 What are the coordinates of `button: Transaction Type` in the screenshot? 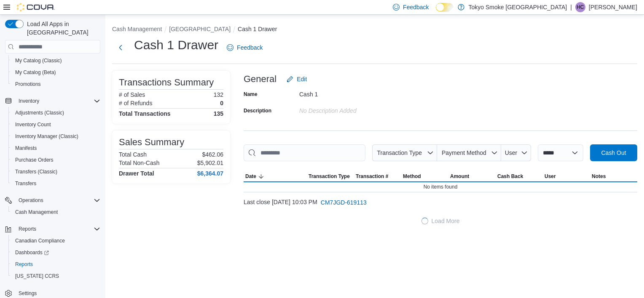 It's located at (331, 176).